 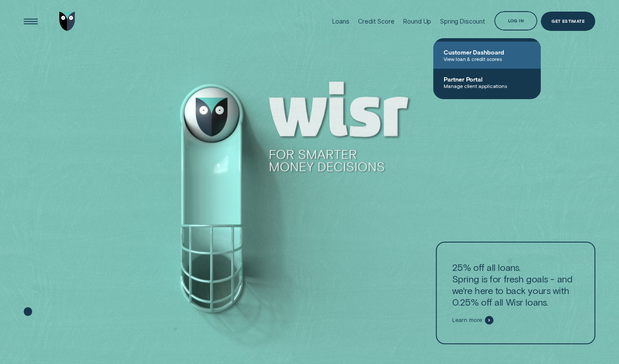 What do you see at coordinates (516, 21) in the screenshot?
I see `button: Log in` at bounding box center [516, 21].